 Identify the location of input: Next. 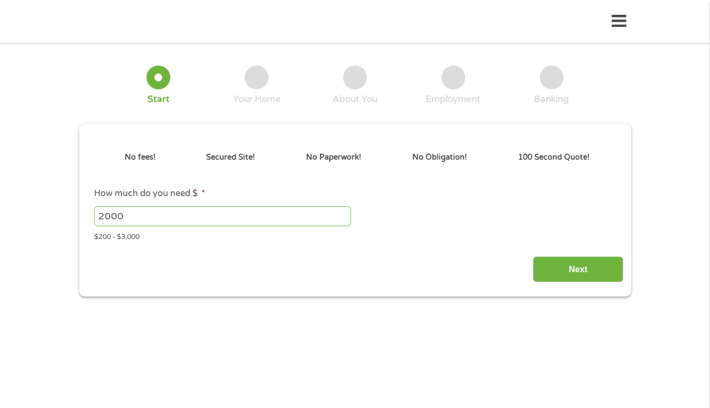
(578, 269).